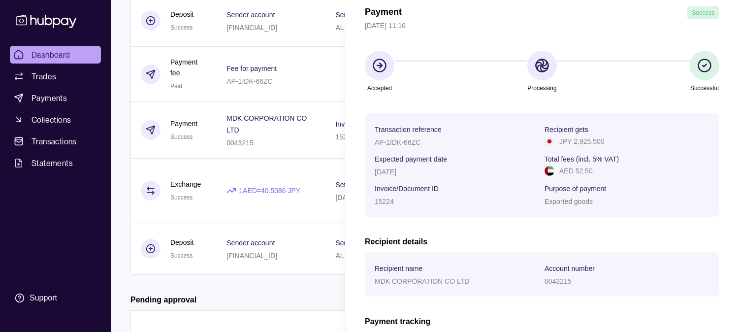 The width and height of the screenshot is (739, 332). I want to click on p: Invoice/Document ID, so click(406, 188).